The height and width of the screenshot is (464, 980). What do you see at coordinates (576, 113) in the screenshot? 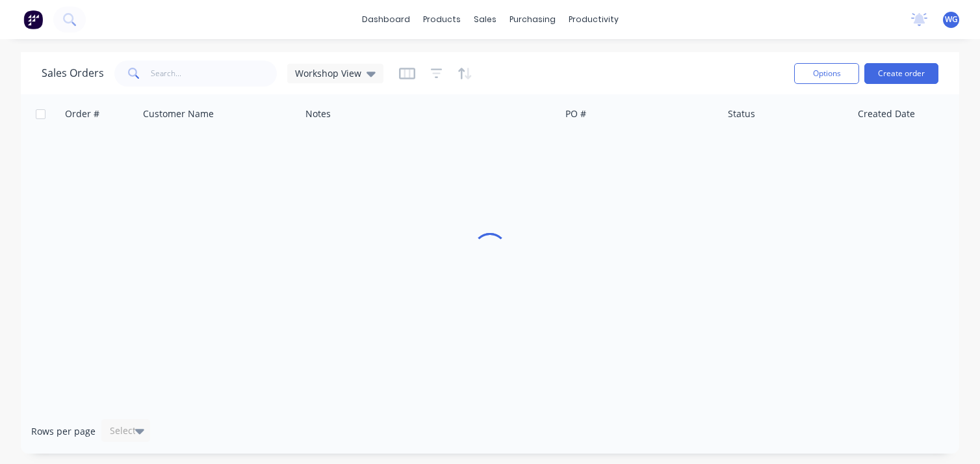
I see `div: PO #` at bounding box center [576, 113].